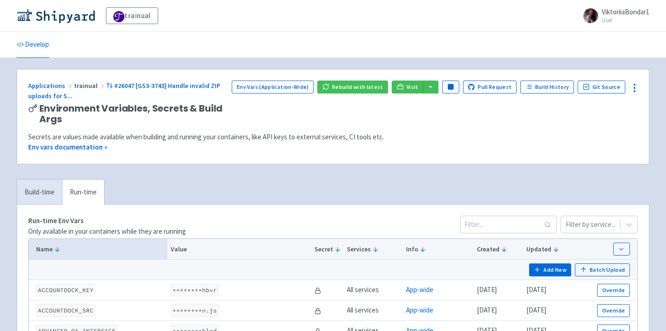  Describe the element at coordinates (547, 87) in the screenshot. I see `a: Build History` at that location.